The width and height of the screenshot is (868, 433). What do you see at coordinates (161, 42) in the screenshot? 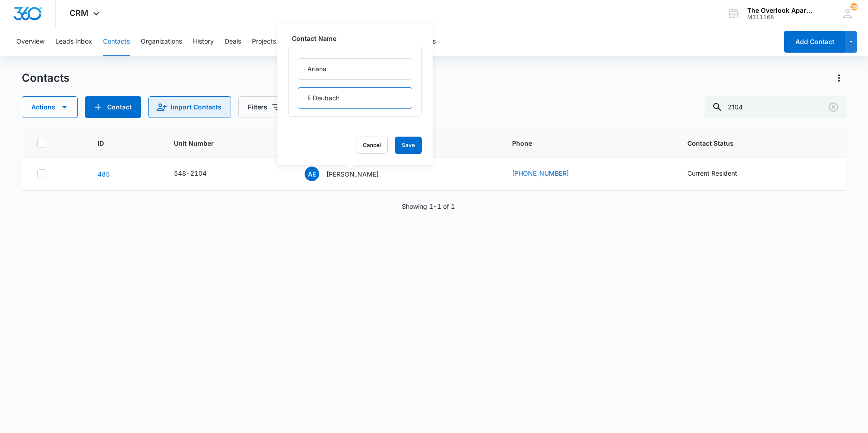
I see `button: Organizations` at bounding box center [161, 42].